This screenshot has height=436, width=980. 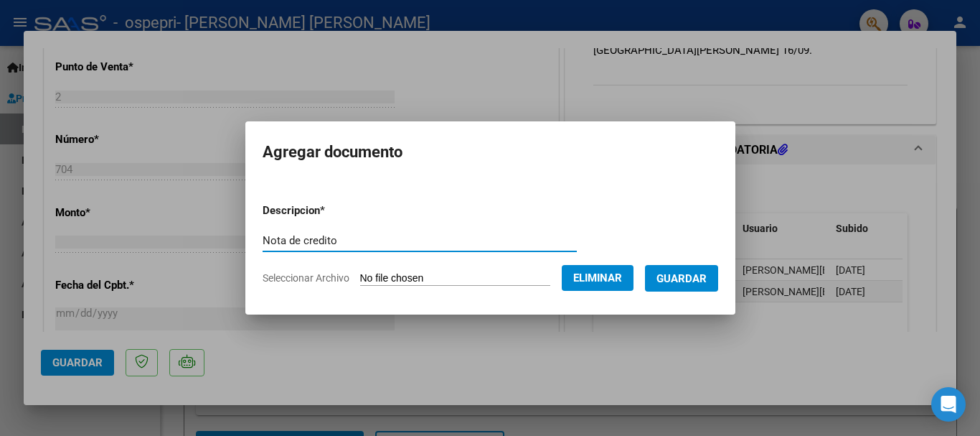 I want to click on span: Eliminar, so click(x=597, y=278).